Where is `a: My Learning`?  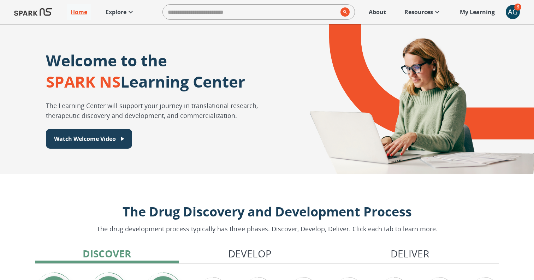 a: My Learning is located at coordinates (477, 12).